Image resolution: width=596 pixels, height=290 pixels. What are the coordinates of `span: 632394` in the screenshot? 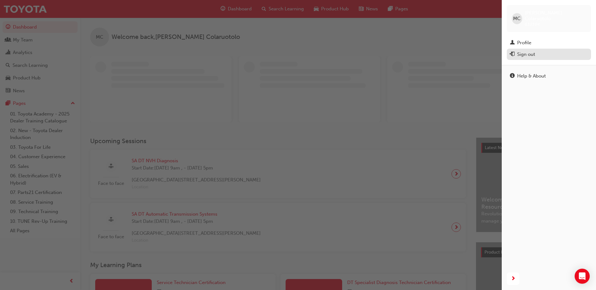 It's located at (532, 24).